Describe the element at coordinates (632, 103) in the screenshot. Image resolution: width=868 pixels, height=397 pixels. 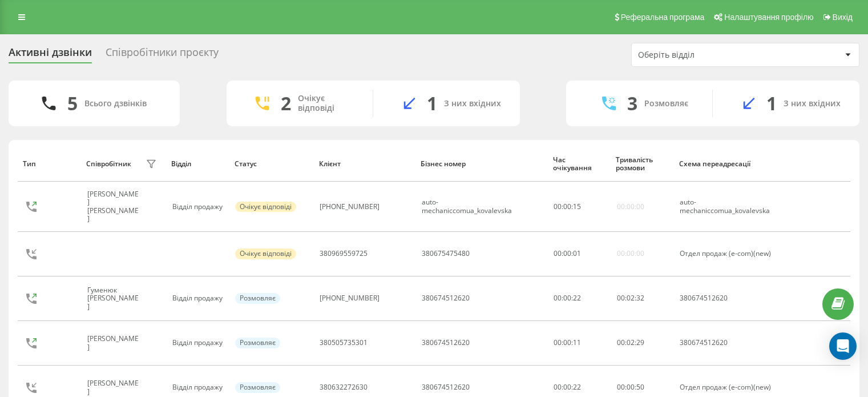
I see `div: 3` at that location.